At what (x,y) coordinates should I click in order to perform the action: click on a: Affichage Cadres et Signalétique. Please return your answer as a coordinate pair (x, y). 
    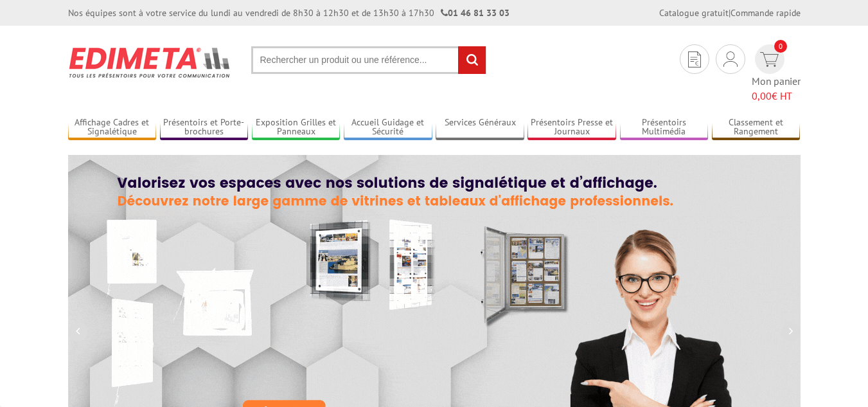
    Looking at the image, I should click on (112, 127).